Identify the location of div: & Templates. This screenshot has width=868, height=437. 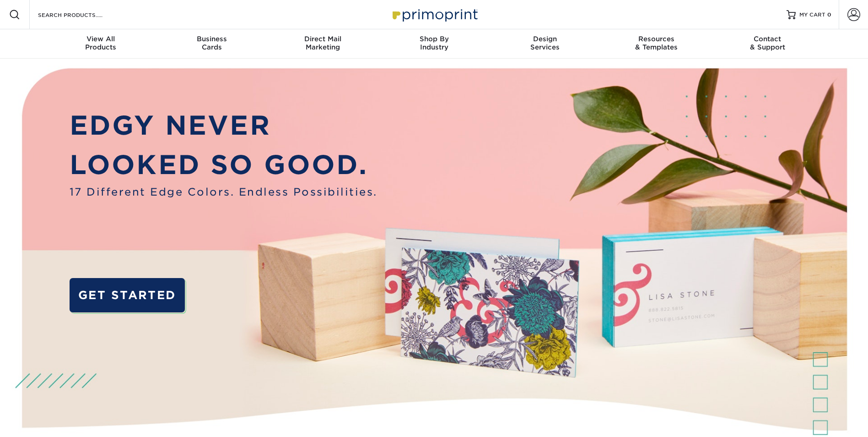
(656, 43).